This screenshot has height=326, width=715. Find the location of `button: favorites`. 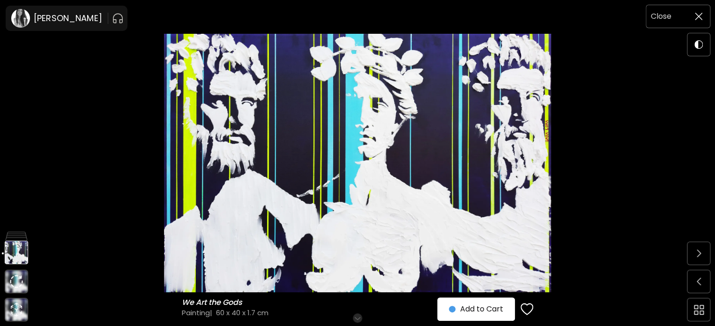

button: favorites is located at coordinates (527, 309).